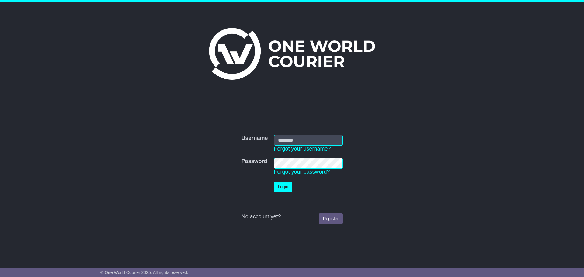 The image size is (584, 277). I want to click on label: Password, so click(254, 161).